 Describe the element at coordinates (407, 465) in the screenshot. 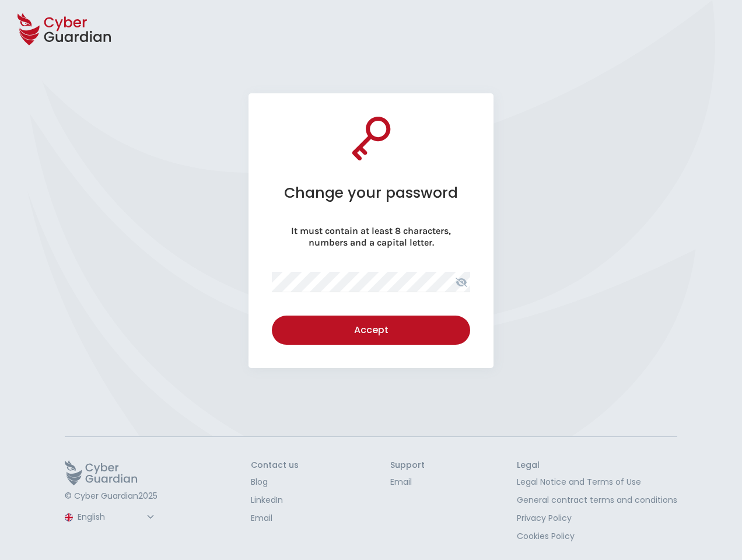

I see `h3: Support` at that location.